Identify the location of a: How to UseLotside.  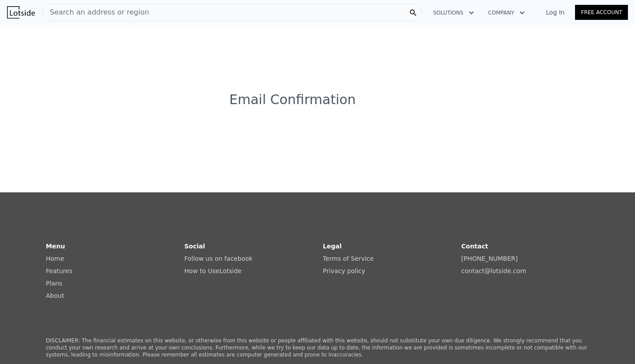
(213, 270).